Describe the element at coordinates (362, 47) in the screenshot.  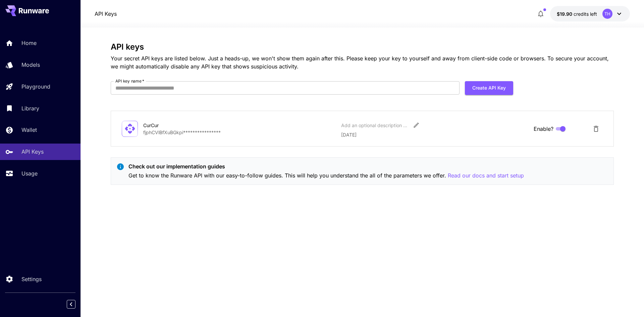
I see `h3: API keys` at that location.